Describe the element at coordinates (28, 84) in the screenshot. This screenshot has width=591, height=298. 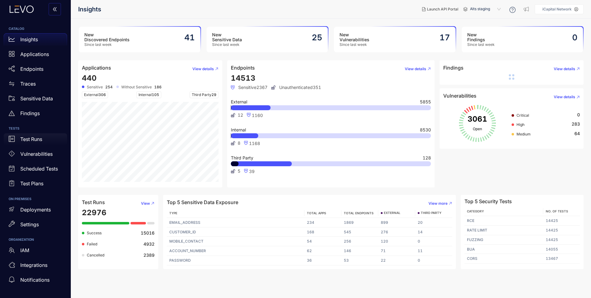
I see `p: Traces` at that location.